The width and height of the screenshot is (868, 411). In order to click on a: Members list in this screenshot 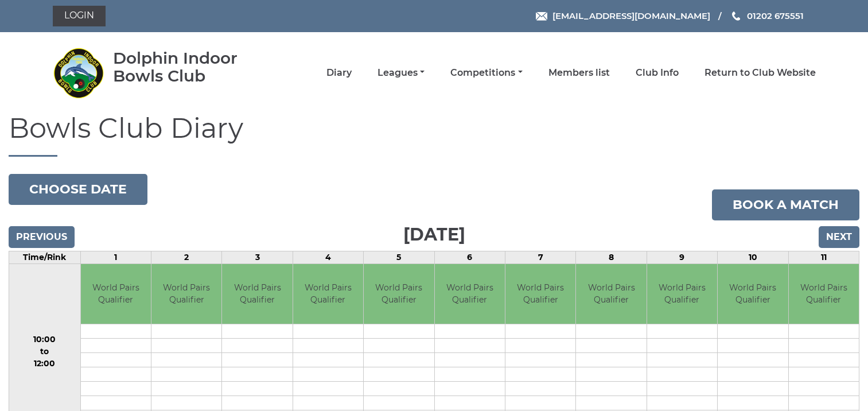, I will do `click(579, 73)`.